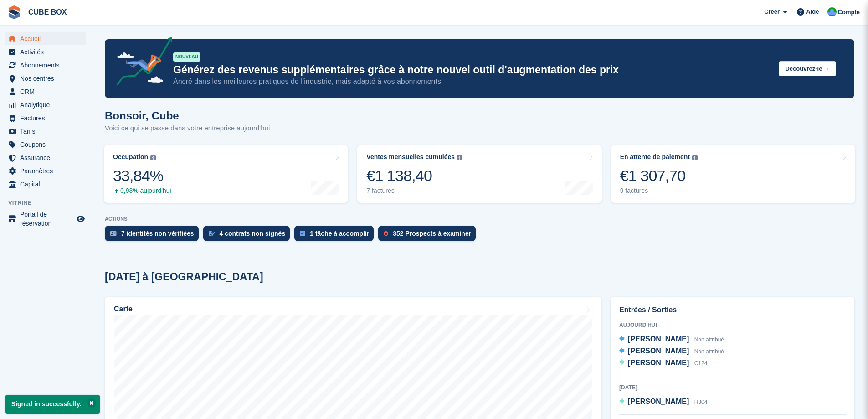  What do you see at coordinates (14, 12) in the screenshot?
I see `img: stora-icon-8386f47178a22dfd0bd8f6a31ec36ba5ce8667c1dd55bd0f319d3a0aa187defe.svg` at bounding box center [14, 12].